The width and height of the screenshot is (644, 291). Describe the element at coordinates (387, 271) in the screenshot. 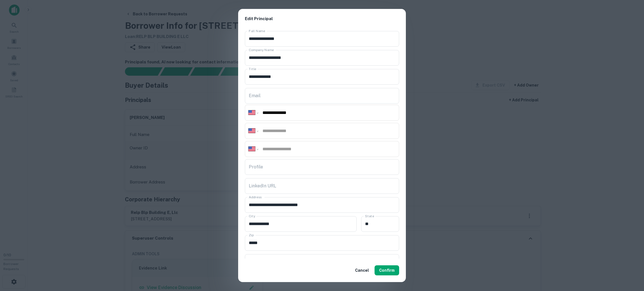

I see `button: Confirm` at that location.